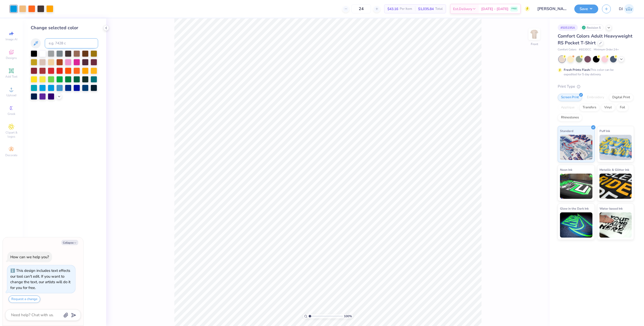 Image resolution: width=644 pixels, height=326 pixels. What do you see at coordinates (576, 147) in the screenshot?
I see `img: Standard` at bounding box center [576, 147].